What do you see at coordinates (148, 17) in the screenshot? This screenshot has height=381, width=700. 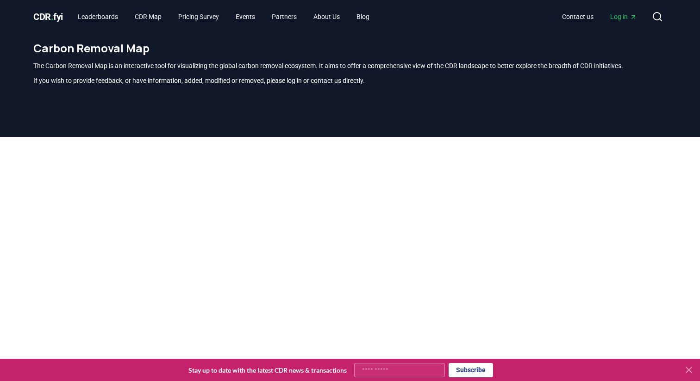 I see `a: CDR Map` at bounding box center [148, 17].